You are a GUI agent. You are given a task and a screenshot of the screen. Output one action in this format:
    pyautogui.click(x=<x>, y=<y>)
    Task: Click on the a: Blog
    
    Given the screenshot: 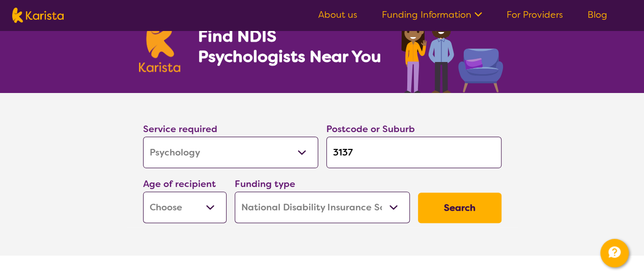 What is the action you would take?
    pyautogui.click(x=597, y=15)
    